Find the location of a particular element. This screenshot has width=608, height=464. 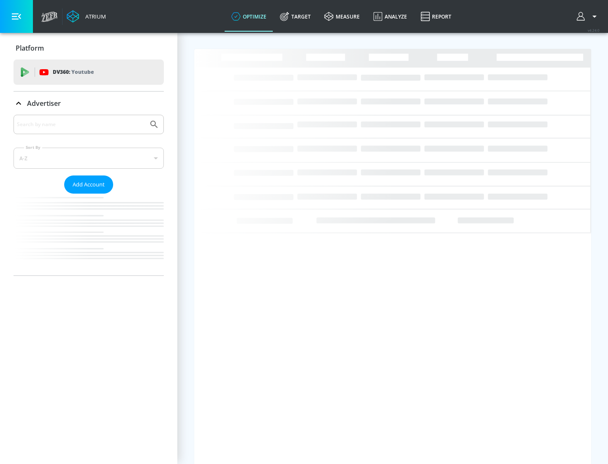

p: DV360: is located at coordinates (73, 72).